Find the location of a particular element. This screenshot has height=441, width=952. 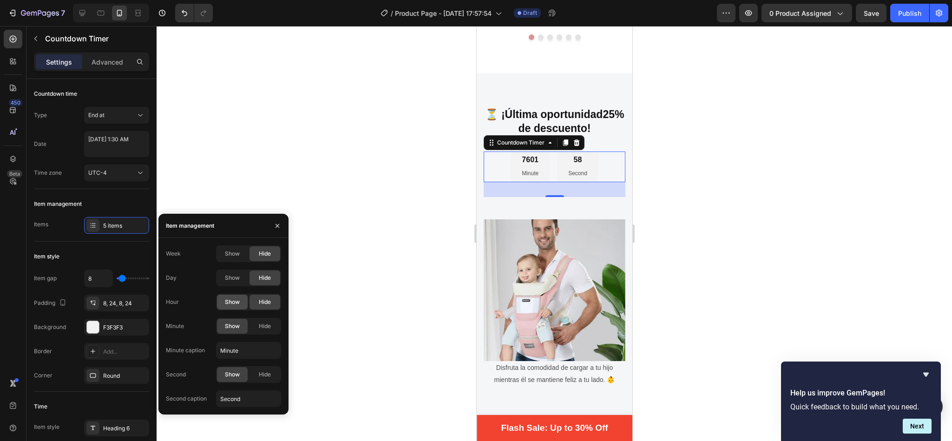

div: Beta is located at coordinates (14, 174).